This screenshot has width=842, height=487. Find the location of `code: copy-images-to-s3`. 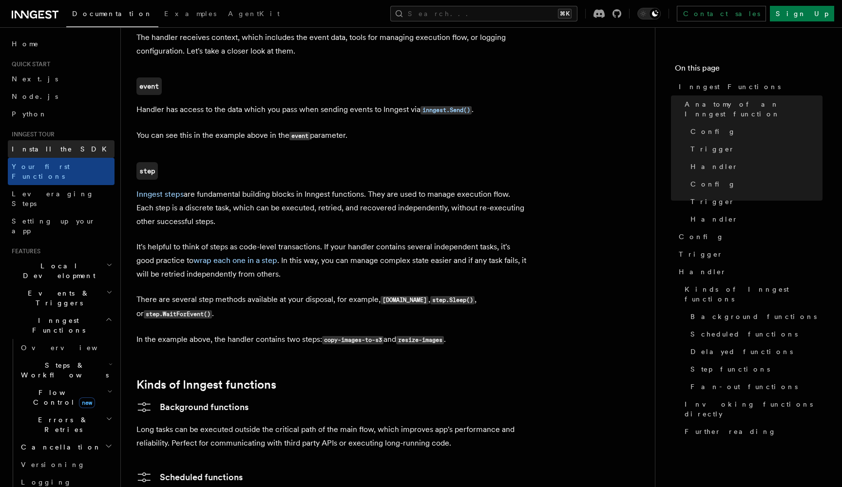

code: copy-images-to-s3 is located at coordinates (353, 340).